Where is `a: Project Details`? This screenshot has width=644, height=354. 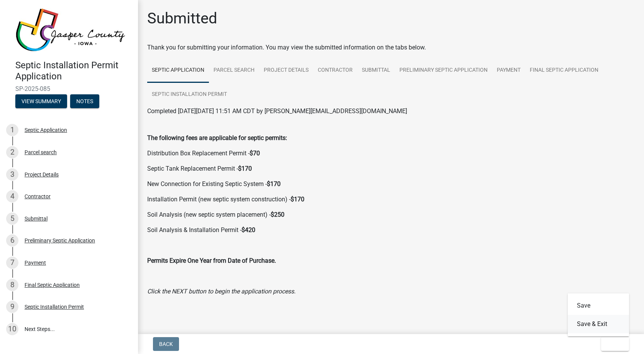 a: Project Details is located at coordinates (286, 70).